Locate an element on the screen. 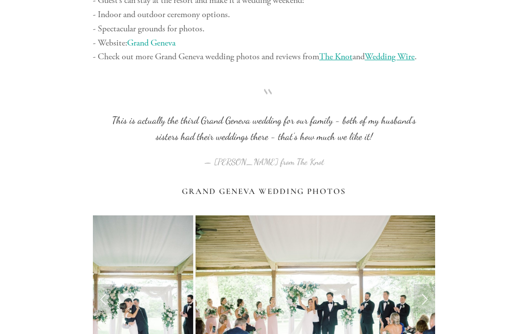 Image resolution: width=528 pixels, height=334 pixels. a: Wedding Wire is located at coordinates (390, 56).